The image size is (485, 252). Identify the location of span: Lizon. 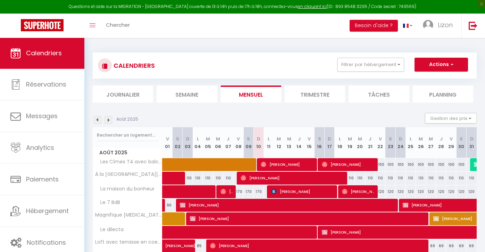
(445, 25).